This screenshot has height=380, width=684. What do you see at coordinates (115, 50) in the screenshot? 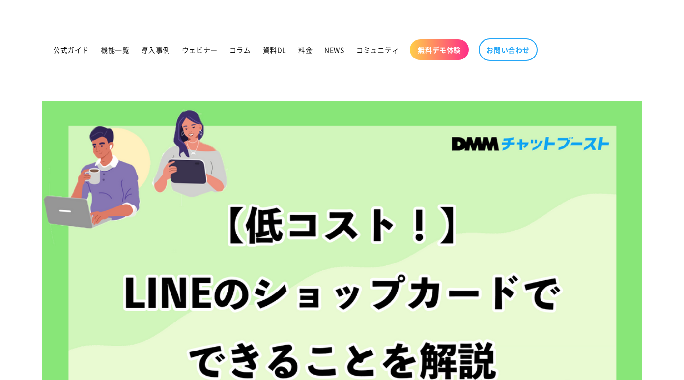
I see `a: 機能一覧` at bounding box center [115, 50].